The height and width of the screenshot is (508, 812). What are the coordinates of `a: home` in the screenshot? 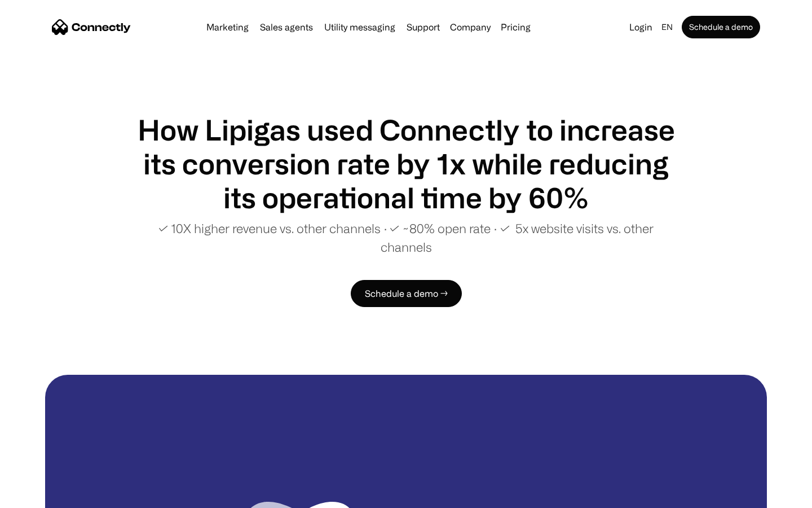 It's located at (91, 27).